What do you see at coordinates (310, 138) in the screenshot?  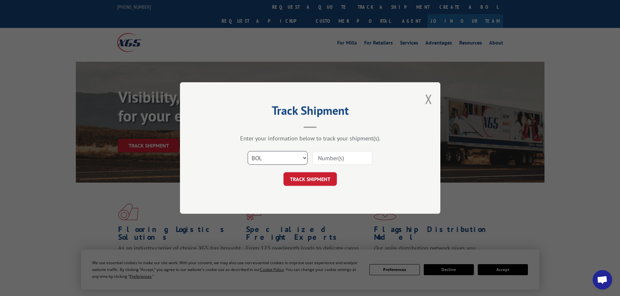 I see `div: Enter your information below to track your shipment(s).` at bounding box center [310, 138].